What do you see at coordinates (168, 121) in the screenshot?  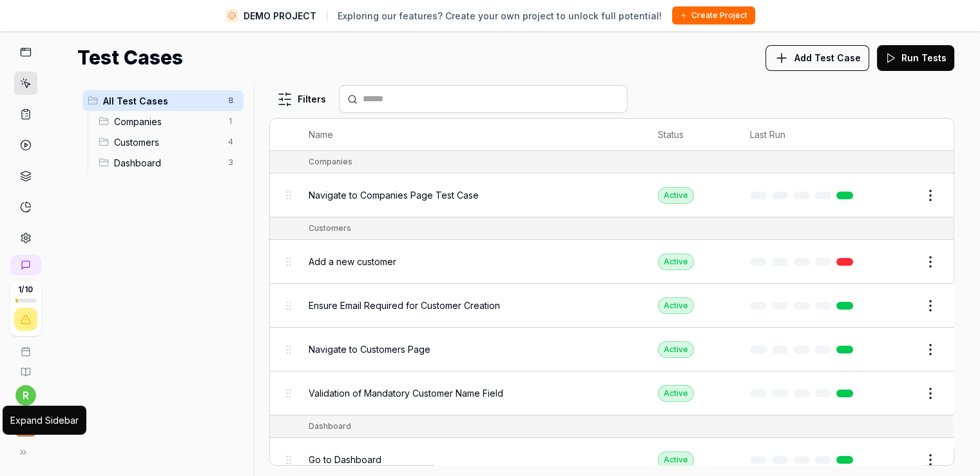 I see `div: Drag to reorderCompanies1` at bounding box center [168, 121].